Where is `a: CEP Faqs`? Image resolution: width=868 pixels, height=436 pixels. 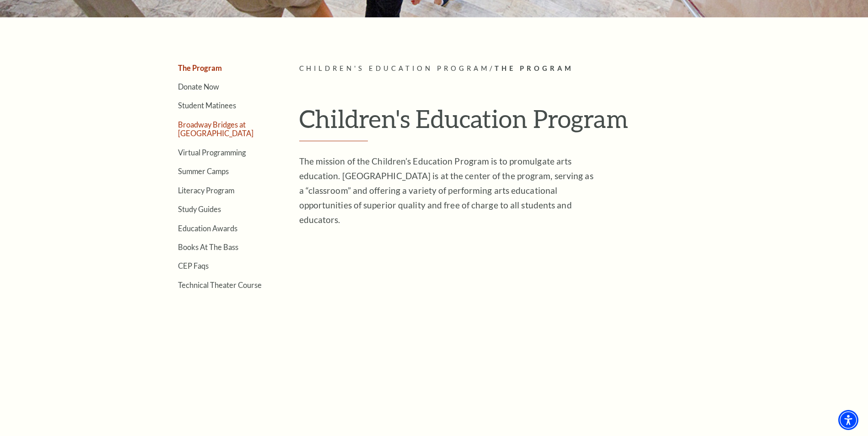 a: CEP Faqs is located at coordinates (193, 266).